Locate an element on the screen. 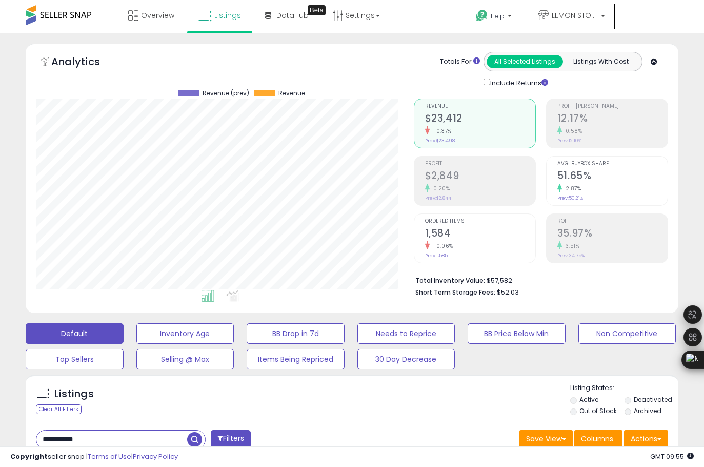 The width and height of the screenshot is (704, 467). h2: $23,412 is located at coordinates (480, 119).